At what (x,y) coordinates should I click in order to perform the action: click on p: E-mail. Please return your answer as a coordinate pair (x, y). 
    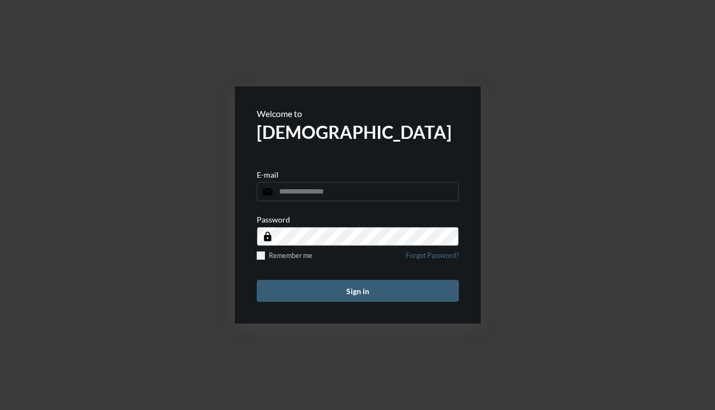
    Looking at the image, I should click on (268, 174).